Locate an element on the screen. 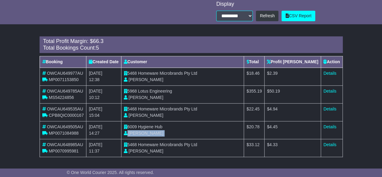  div: Display is located at coordinates (266, 4).